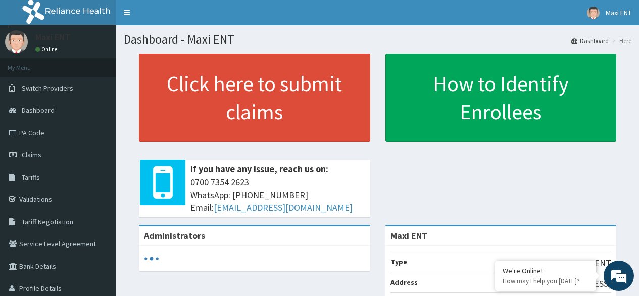  Describe the element at coordinates (546, 280) in the screenshot. I see `p: How may I help you today?` at that location.